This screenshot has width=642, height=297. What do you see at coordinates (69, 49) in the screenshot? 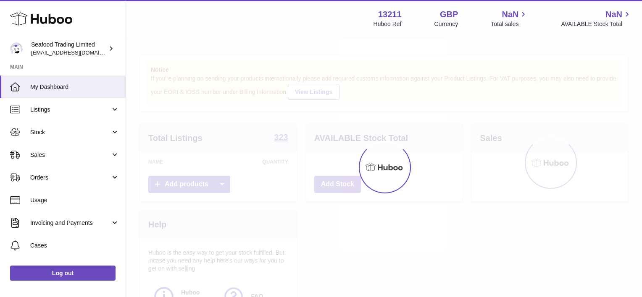
I see `div: Seafood Trading Limited` at bounding box center [69, 49].